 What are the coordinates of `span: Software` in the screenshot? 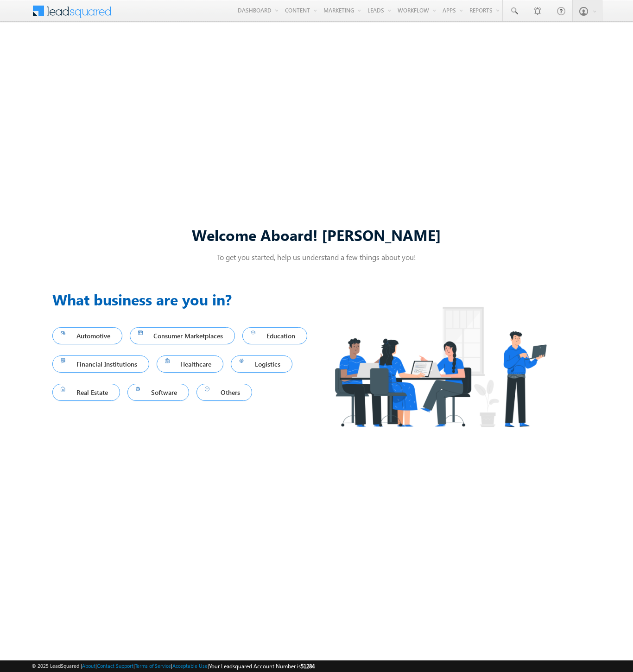 It's located at (158, 392).